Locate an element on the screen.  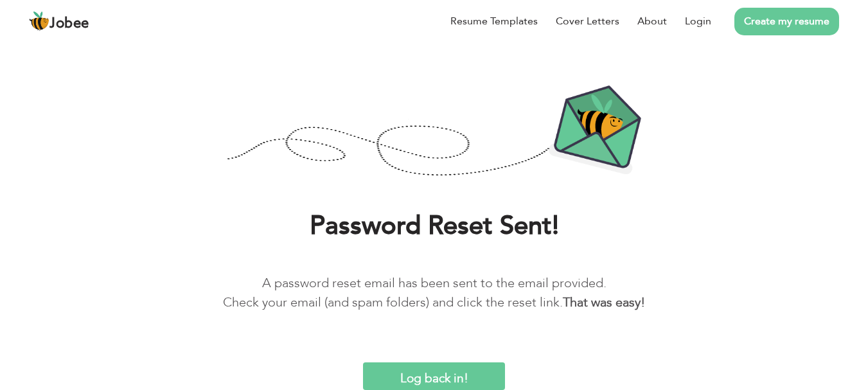
a: Resume Templates is located at coordinates (495, 22).